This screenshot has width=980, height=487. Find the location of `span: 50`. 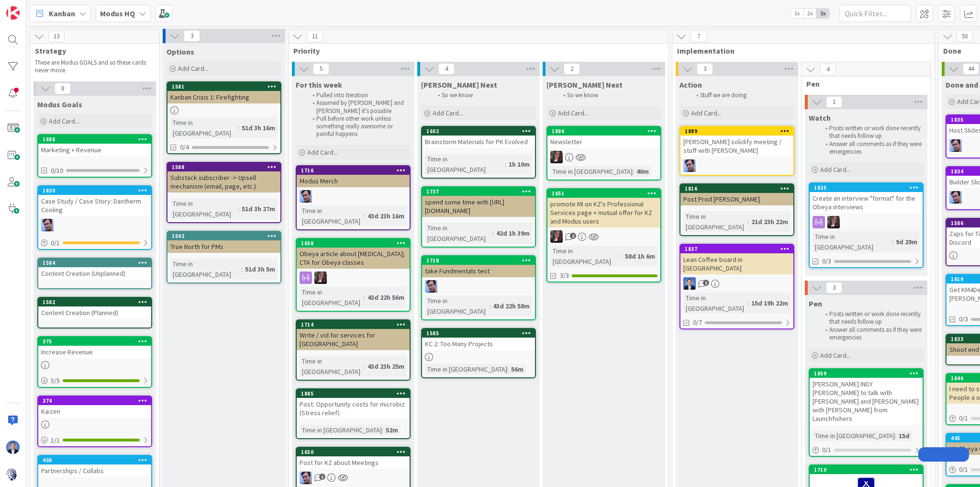

span: 50 is located at coordinates (965, 37).